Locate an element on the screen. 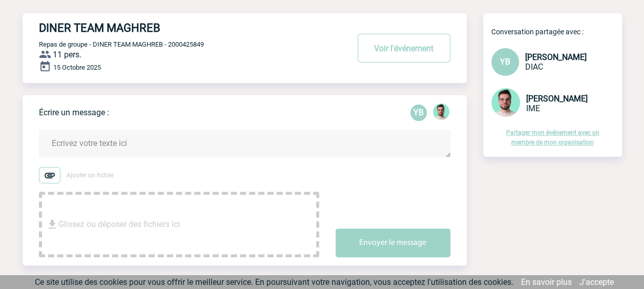 The height and width of the screenshot is (289, 644). a: Partager mon événement avec un membre de mon organisation is located at coordinates (552, 137).